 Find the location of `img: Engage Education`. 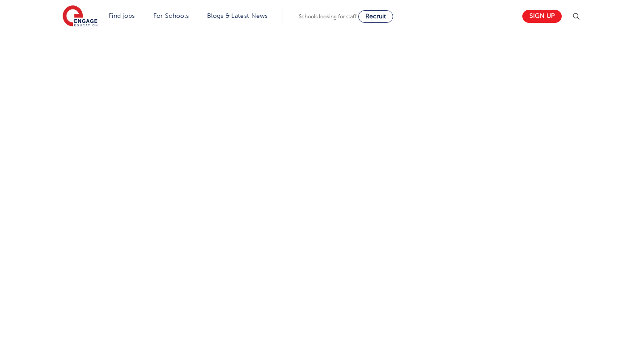

img: Engage Education is located at coordinates (80, 16).